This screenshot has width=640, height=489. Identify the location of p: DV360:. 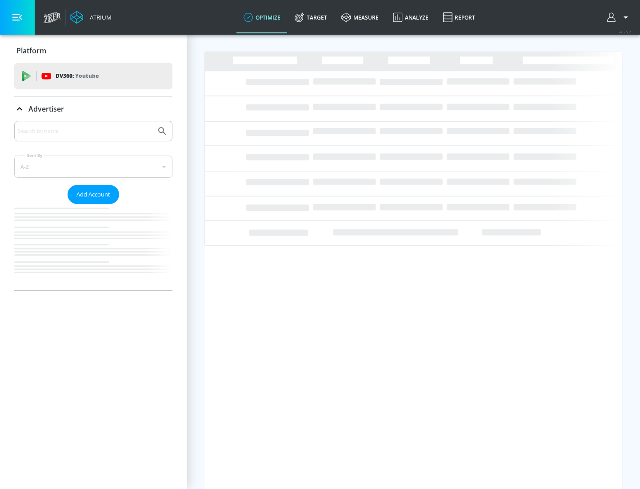
(77, 76).